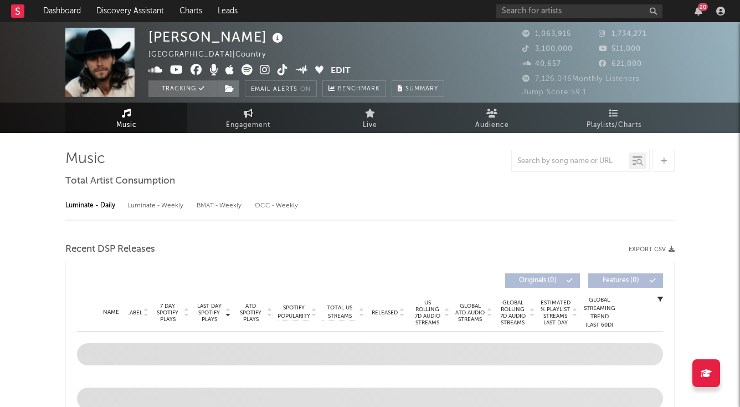 This screenshot has width=740, height=407. Describe the element at coordinates (359, 89) in the screenshot. I see `span: Benchmark` at that location.